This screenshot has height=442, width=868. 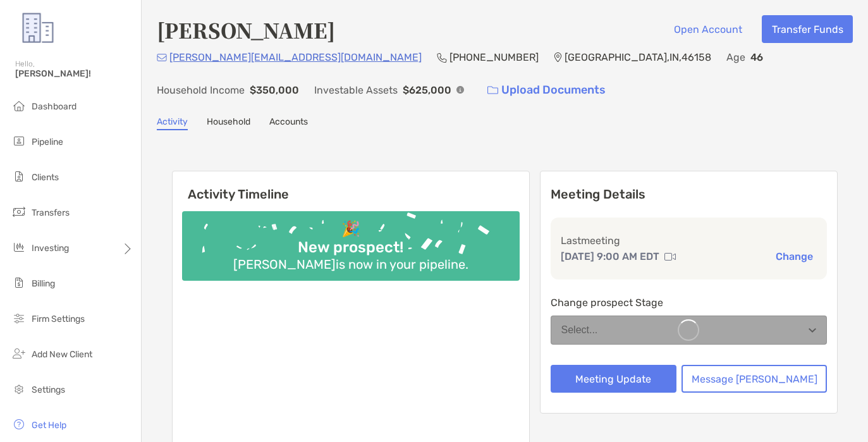 What do you see at coordinates (172, 123) in the screenshot?
I see `a: Activity` at bounding box center [172, 123].